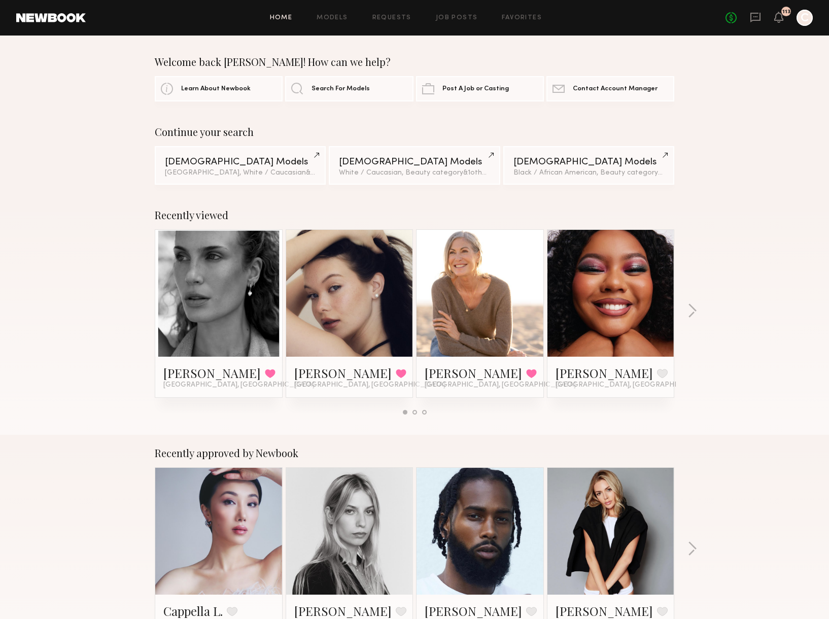 The image size is (829, 619). Describe the element at coordinates (786, 12) in the screenshot. I see `div: 113` at that location.